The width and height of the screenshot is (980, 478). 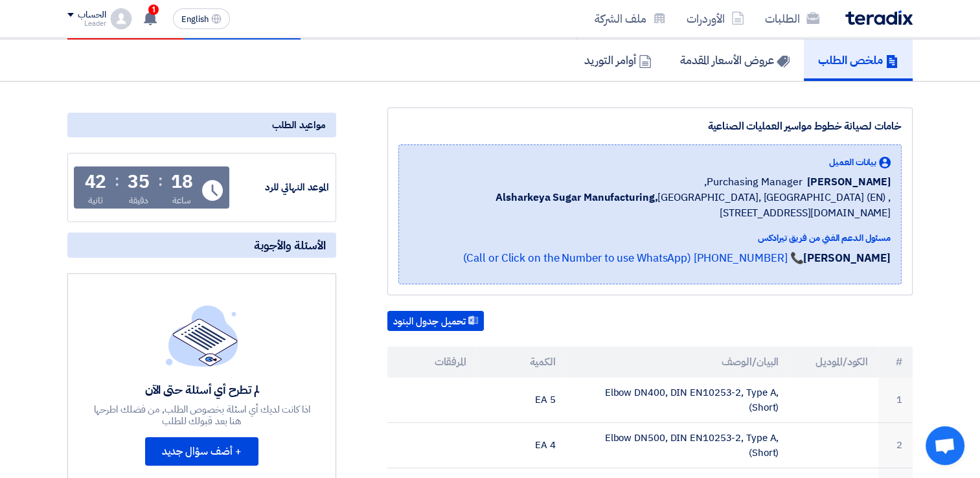 I want to click on div: ثانية, so click(x=95, y=201).